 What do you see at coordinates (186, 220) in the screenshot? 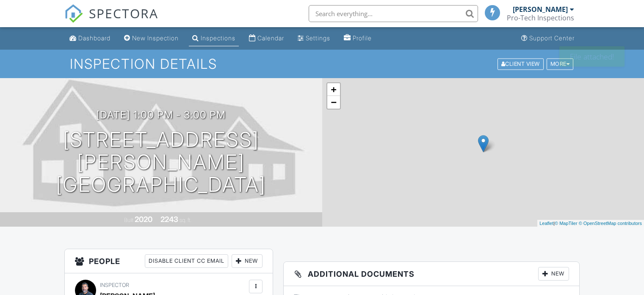
I see `span: sq. ft.` at bounding box center [186, 220].